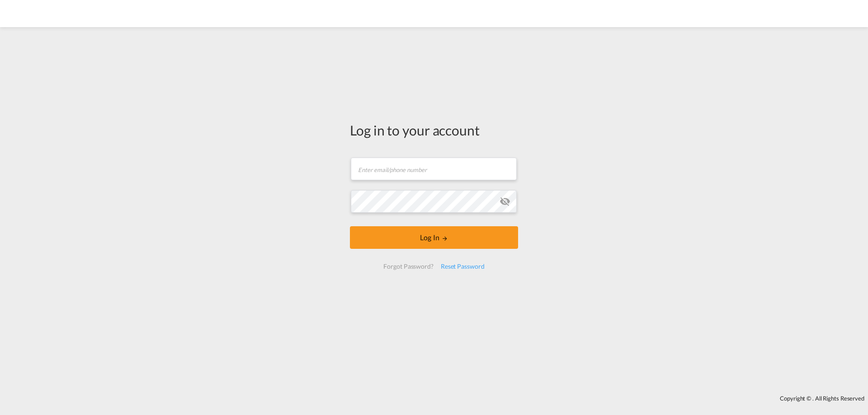  Describe the element at coordinates (434, 238) in the screenshot. I see `button: LOGIN` at that location.